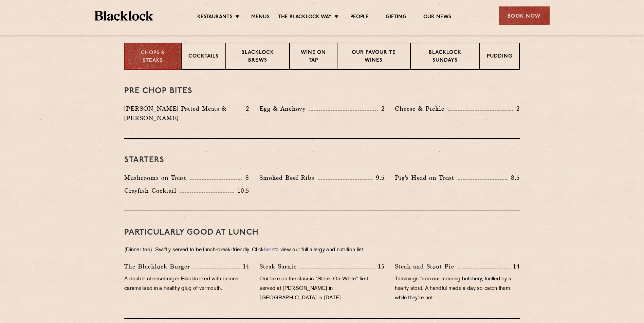 The width and height of the screenshot is (644, 323). What do you see at coordinates (288, 178) in the screenshot?
I see `p: Smoked Beef Ribs` at bounding box center [288, 178].